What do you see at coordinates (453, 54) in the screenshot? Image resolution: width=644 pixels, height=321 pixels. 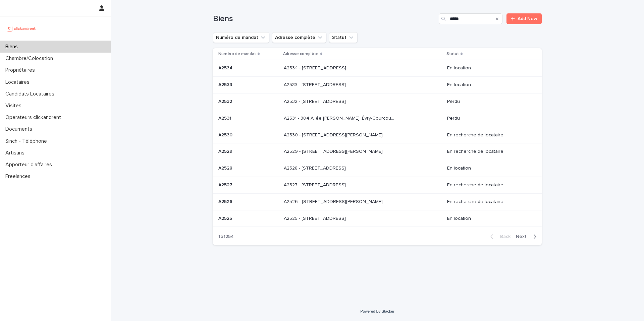 I see `p: Statut` at bounding box center [453, 54].